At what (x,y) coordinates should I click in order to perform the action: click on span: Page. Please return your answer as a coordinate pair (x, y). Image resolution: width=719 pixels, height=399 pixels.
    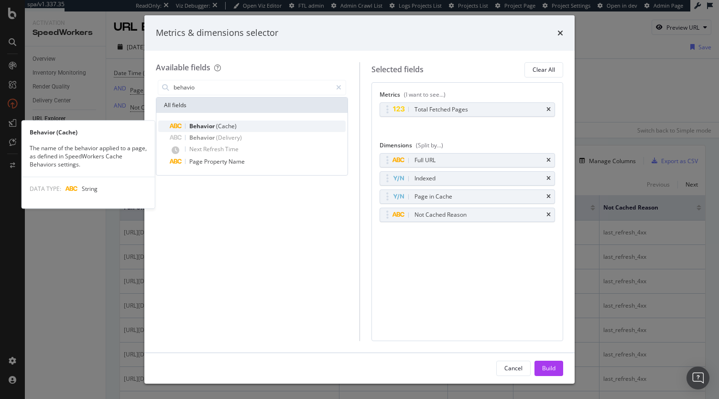
    Looking at the image, I should click on (196, 161).